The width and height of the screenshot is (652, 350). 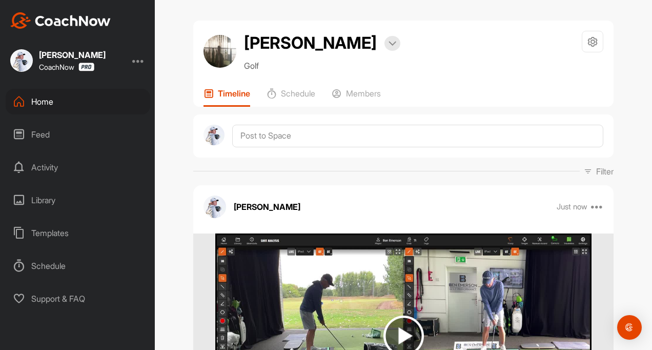 I want to click on img: arrow-down, so click(x=392, y=44).